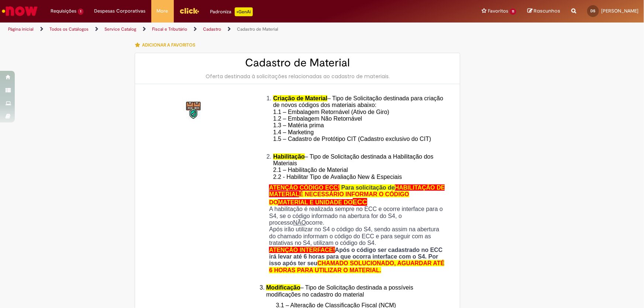  Describe the element at coordinates (258, 29) in the screenshot. I see `a: Cadastro de Material` at that location.